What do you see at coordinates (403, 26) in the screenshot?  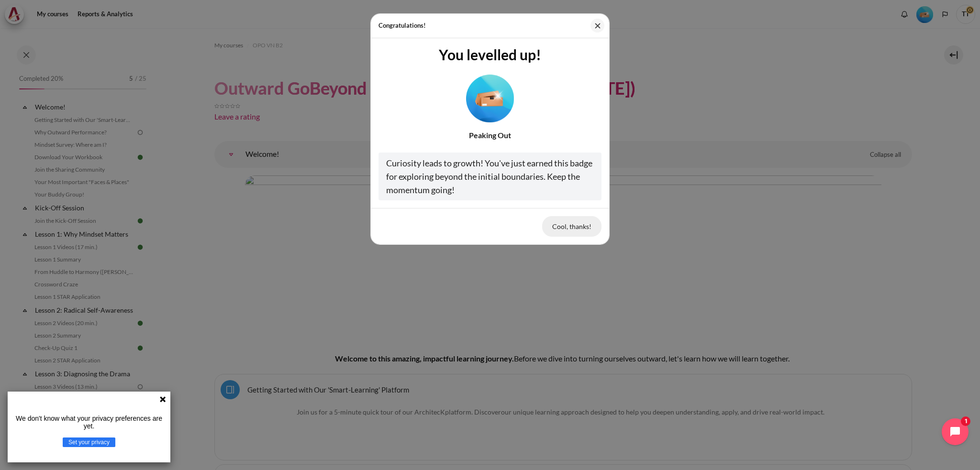 I see `h5: Congratulations!` at bounding box center [403, 26].